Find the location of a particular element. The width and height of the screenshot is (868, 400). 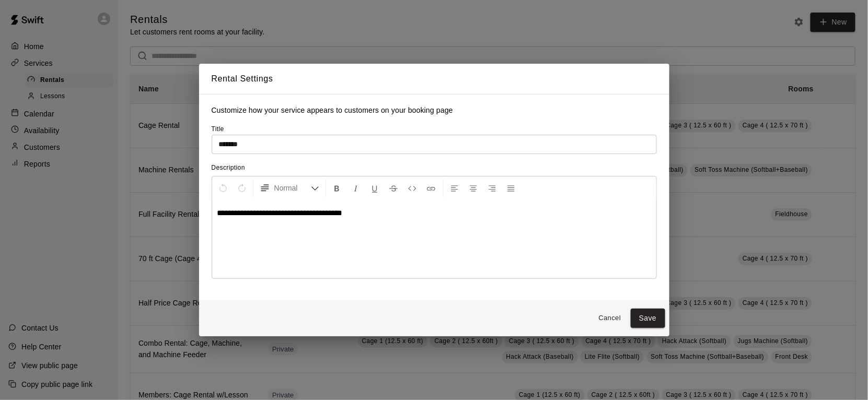

button: Insert Code is located at coordinates (412, 188).